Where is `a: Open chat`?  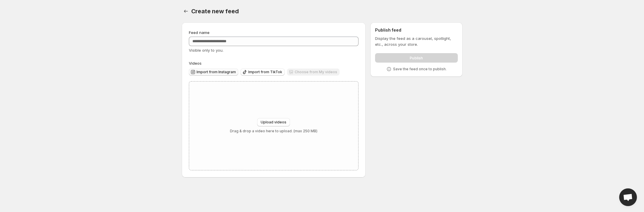 a: Open chat is located at coordinates (629, 198).